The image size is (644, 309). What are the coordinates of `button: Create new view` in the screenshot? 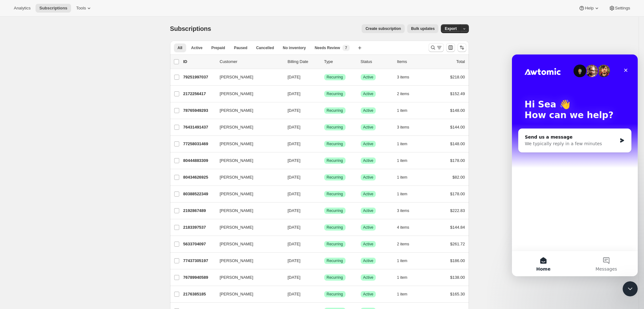 It's located at (360, 48).